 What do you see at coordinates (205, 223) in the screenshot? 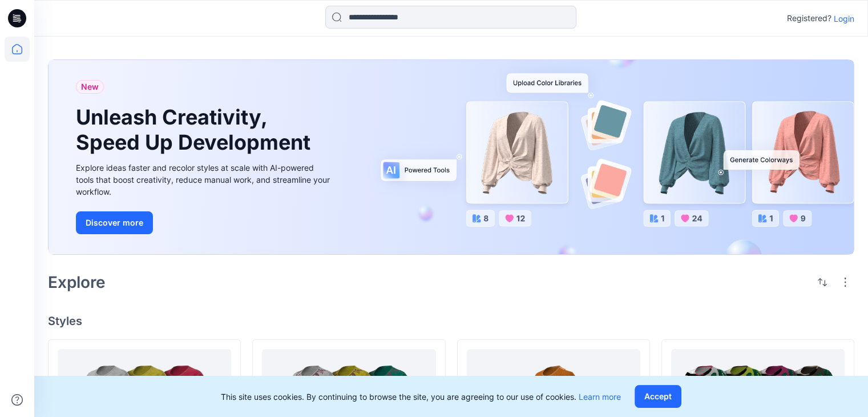
I see `a: Discover more` at bounding box center [205, 223].